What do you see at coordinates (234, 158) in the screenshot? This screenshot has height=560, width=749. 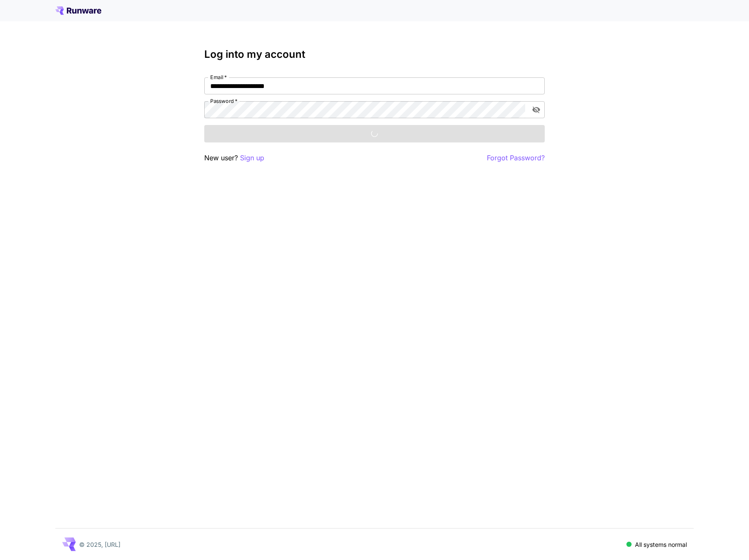 I see `p: New user?` at bounding box center [234, 158].